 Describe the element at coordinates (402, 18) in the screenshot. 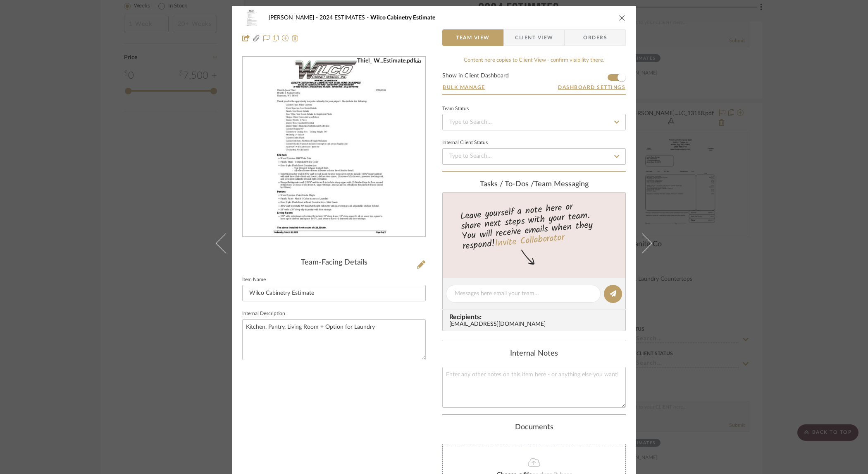

I see `span: Wilco Cabinetry Estimate` at that location.